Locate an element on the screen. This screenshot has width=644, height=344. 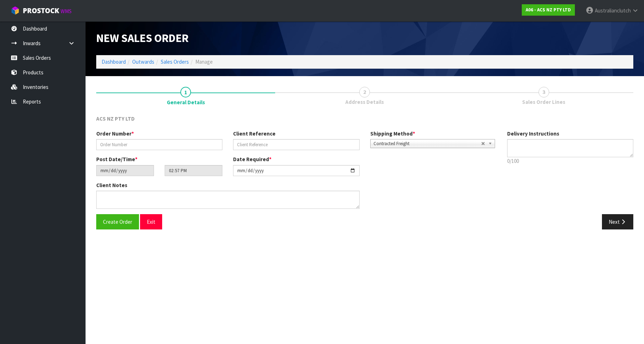
img: cube-alt.png is located at coordinates (15, 11).